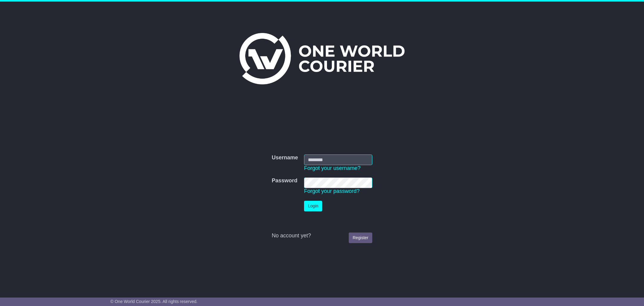  Describe the element at coordinates (285, 157) in the screenshot. I see `label: Username` at that location.